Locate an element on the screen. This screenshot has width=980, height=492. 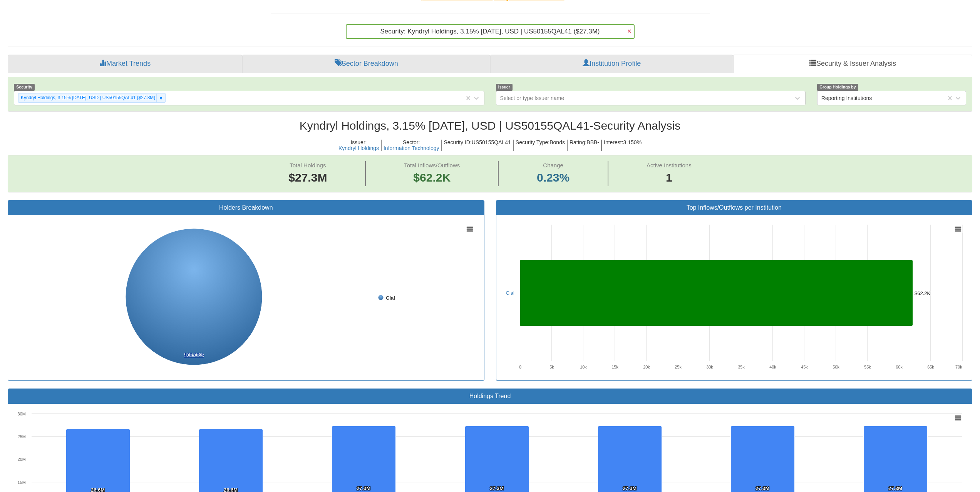
h3: Holdings Trend is located at coordinates (490, 396).